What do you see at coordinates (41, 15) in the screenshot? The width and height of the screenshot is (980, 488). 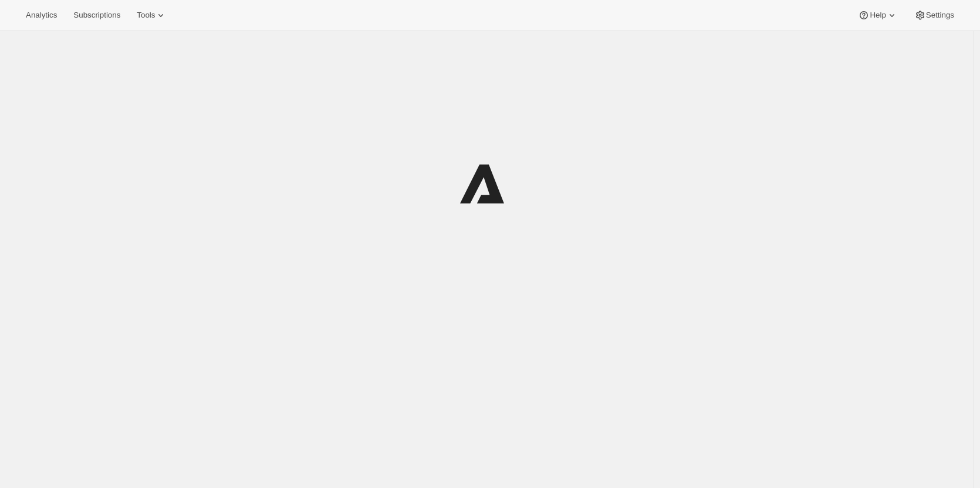 I see `button: Analytics` at bounding box center [41, 15].